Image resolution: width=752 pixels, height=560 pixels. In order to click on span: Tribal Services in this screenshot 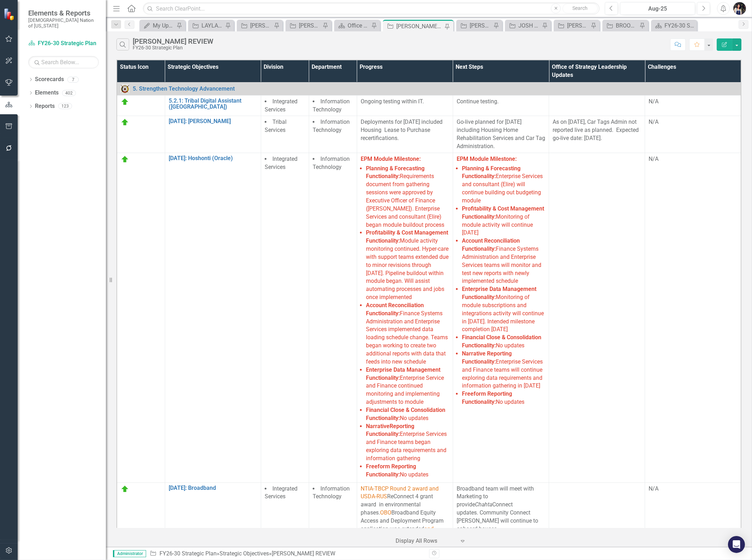, I will do `click(275, 126)`.